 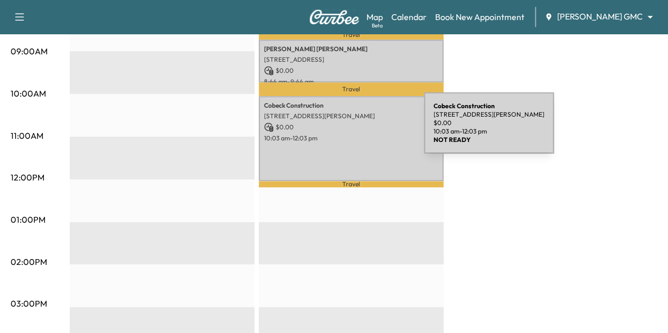 What do you see at coordinates (29, 262) in the screenshot?
I see `p: 02:00PM` at bounding box center [29, 262].